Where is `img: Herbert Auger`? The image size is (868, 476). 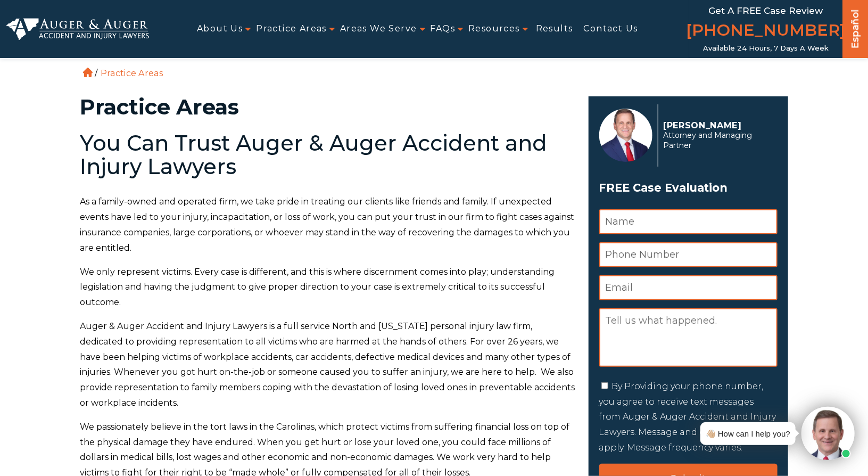 img: Herbert Auger is located at coordinates (625, 135).